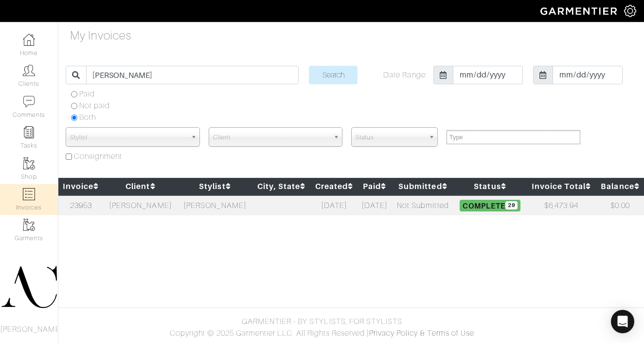 The width and height of the screenshot is (644, 343). What do you see at coordinates (192, 75) in the screenshot?
I see `input: Search for Invoice` at bounding box center [192, 75].